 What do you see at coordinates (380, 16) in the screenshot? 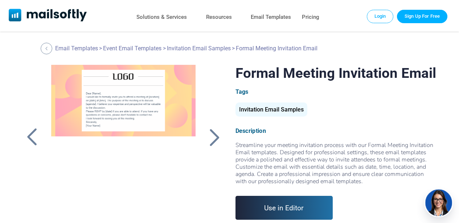
I see `a: Login` at bounding box center [380, 16].